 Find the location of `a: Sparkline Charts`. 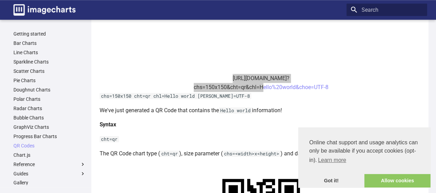

a: Sparkline Charts is located at coordinates (50, 62).